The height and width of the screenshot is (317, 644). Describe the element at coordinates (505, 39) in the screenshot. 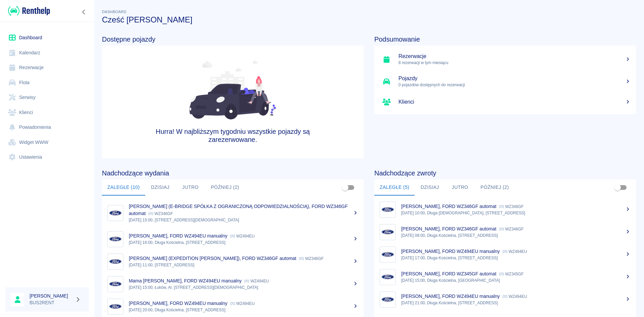

I see `h4: Podsumowanie` at that location.